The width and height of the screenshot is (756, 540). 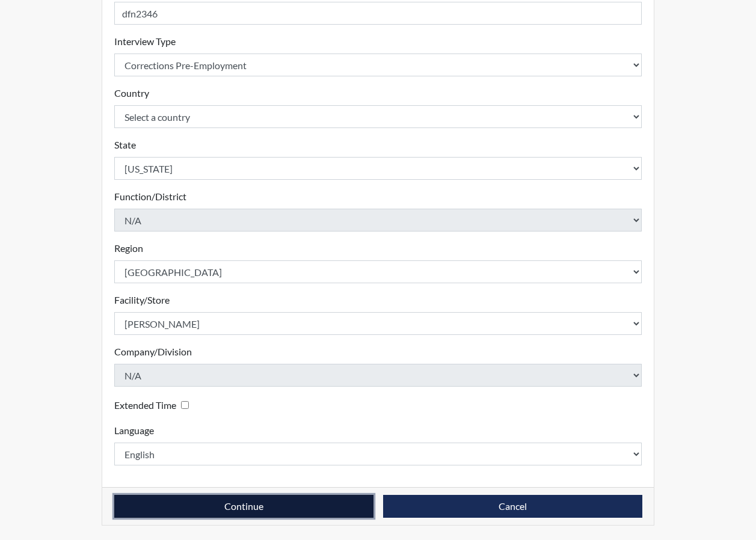 I want to click on div: Checking this box will provide the interviewee with an accomodation of extra time to answer each ..., so click(x=154, y=404).